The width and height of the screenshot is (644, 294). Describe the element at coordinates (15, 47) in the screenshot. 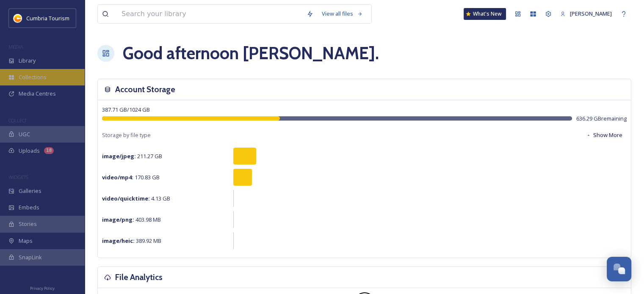

I see `span: MEDIA` at that location.